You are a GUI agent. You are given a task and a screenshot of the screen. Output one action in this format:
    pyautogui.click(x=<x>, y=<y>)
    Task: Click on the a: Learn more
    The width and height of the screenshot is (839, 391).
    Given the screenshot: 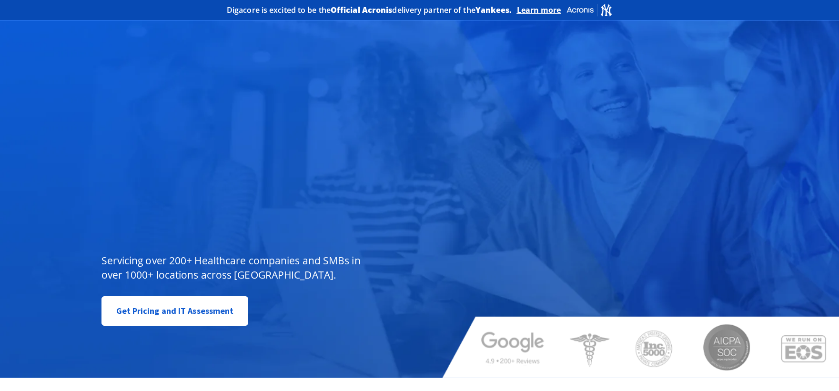 What is the action you would take?
    pyautogui.click(x=539, y=10)
    